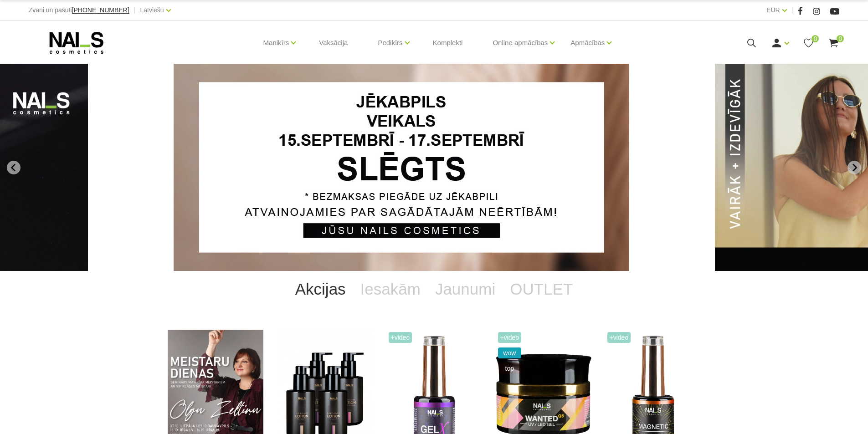 This screenshot has width=868, height=434. I want to click on a: EUR, so click(773, 10).